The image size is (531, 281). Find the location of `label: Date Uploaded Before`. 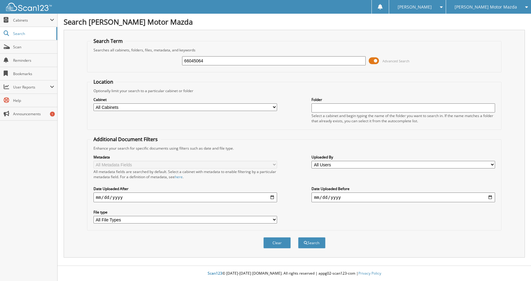

label: Date Uploaded Before is located at coordinates (403, 189).